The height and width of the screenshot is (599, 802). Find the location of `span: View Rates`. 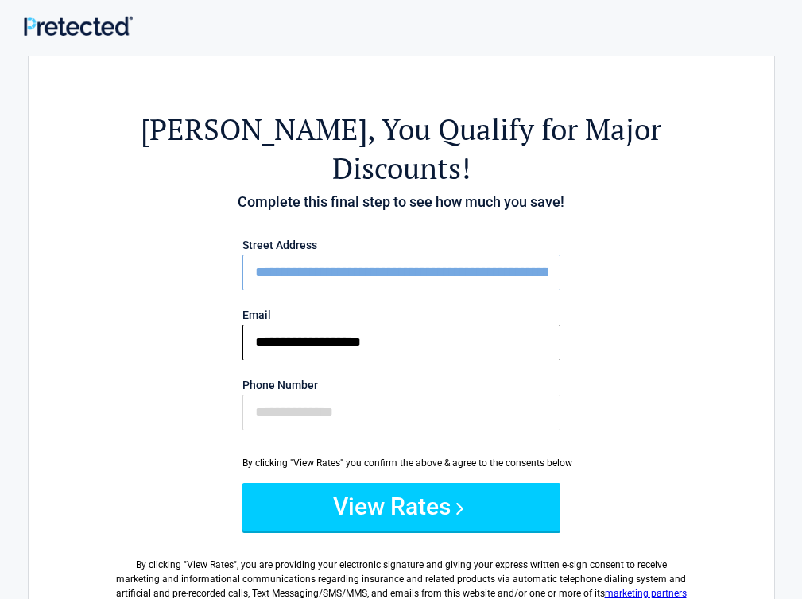

span: View Rates is located at coordinates (210, 565).